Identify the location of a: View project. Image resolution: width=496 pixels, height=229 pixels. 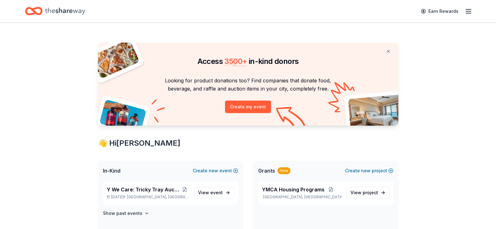
(368, 192).